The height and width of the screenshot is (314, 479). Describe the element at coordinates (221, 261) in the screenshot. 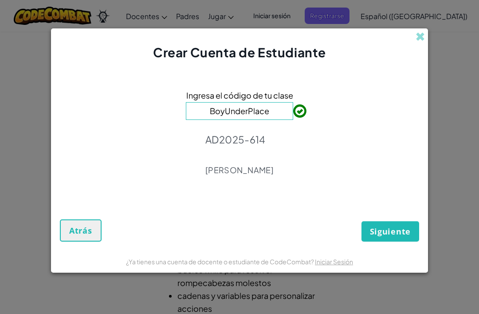

I see `span: ¿Ya tienes una cuenta de docente o estudiante de CodeCombat?` at that location.